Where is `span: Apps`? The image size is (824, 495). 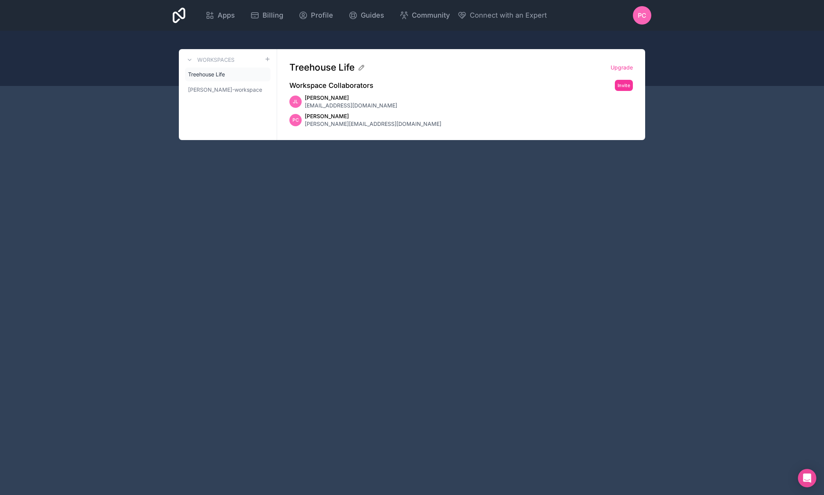
span: Apps is located at coordinates (226, 15).